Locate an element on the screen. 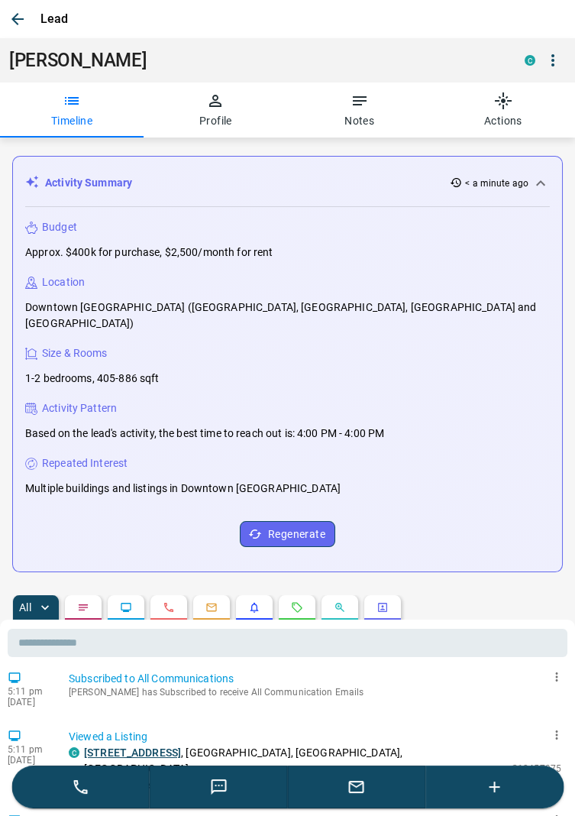 Image resolution: width=575 pixels, height=816 pixels. svg: Lead Browsing Activity is located at coordinates (126, 607).